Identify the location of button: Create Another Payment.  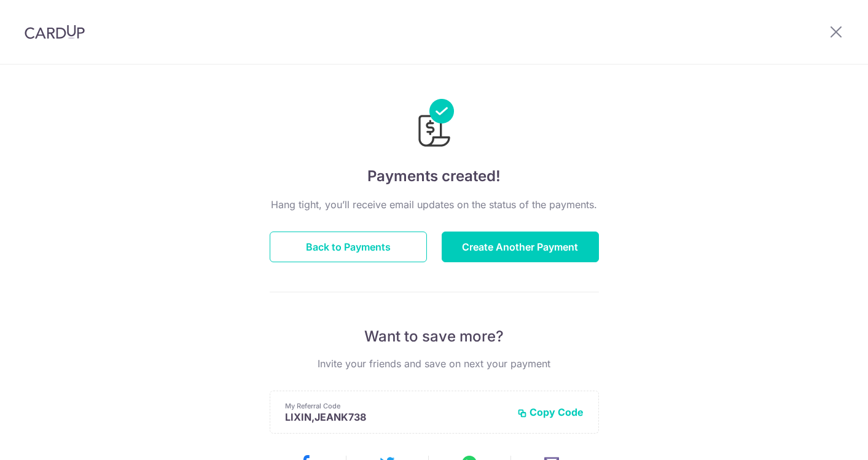
(520, 246).